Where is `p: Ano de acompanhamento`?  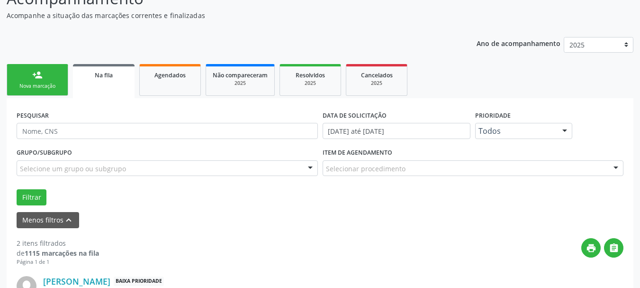
p: Ano de acompanhamento is located at coordinates (519, 43).